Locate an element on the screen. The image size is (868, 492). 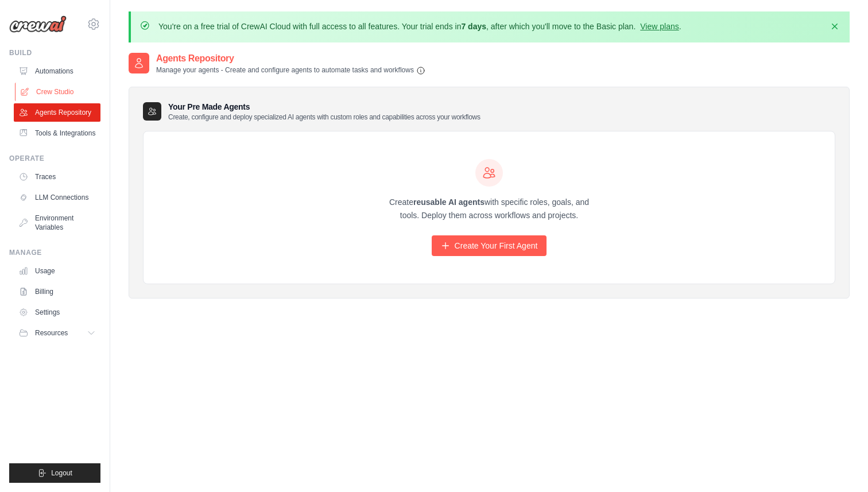
h3: Your Pre Made Agents is located at coordinates (325, 112).